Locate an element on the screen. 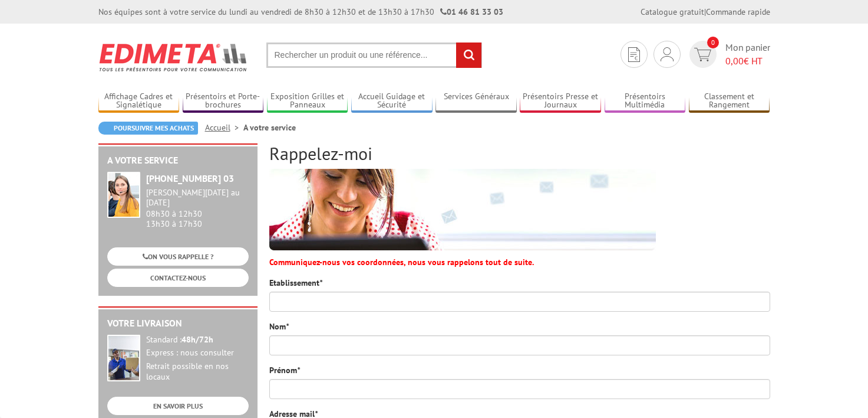 This screenshot has height=418, width=868. div: Retrait possible en nos locaux is located at coordinates (197, 371).